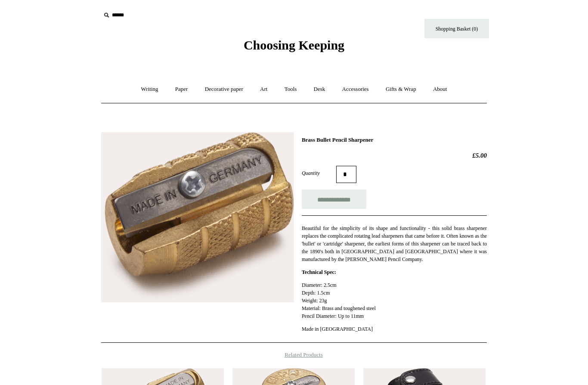 The width and height of the screenshot is (588, 385). Describe the element at coordinates (150, 89) in the screenshot. I see `a: Writing` at that location.